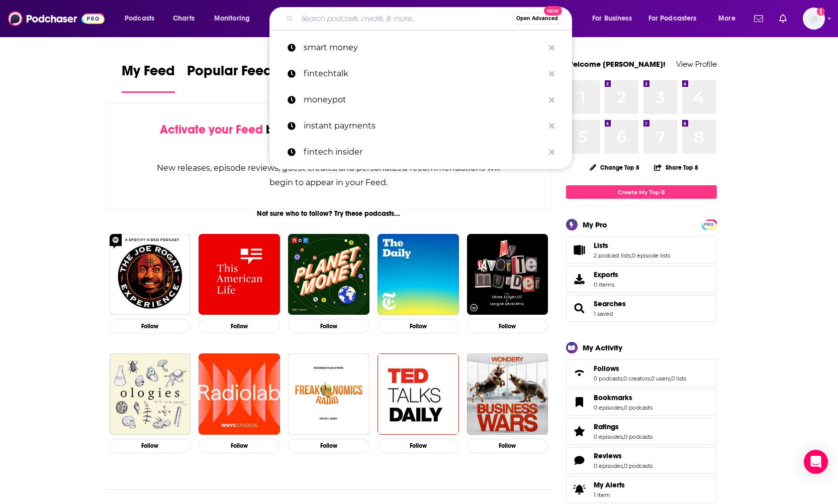  What do you see at coordinates (423, 152) in the screenshot?
I see `p: fintech insider` at bounding box center [423, 152].